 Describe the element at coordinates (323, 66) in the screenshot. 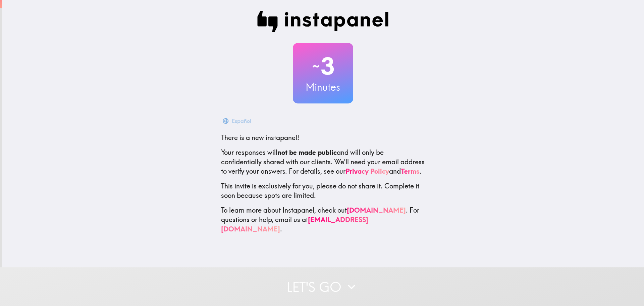

I see `h2: 3` at that location.